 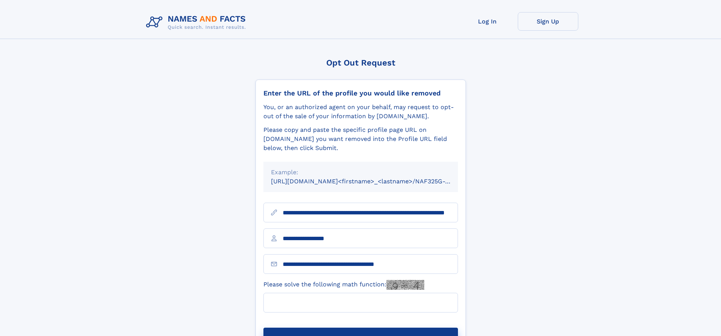 I want to click on a: Sign Up, so click(x=548, y=21).